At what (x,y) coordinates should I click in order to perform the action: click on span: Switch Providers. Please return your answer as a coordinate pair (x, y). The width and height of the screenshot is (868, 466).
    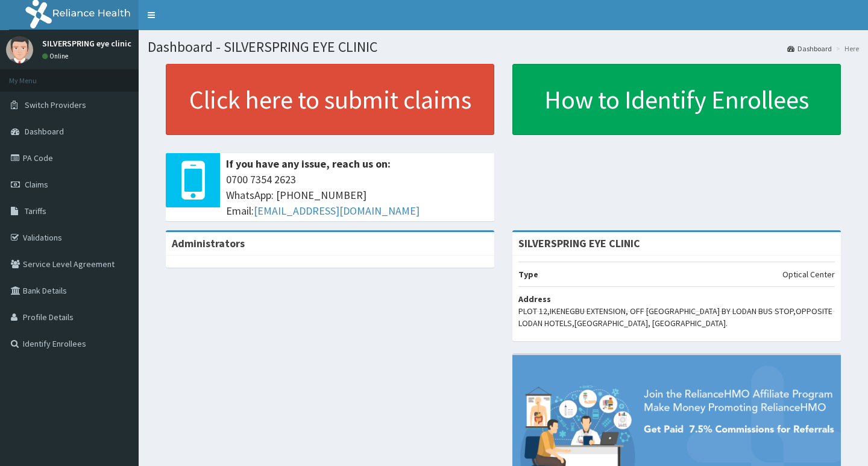
    Looking at the image, I should click on (56, 105).